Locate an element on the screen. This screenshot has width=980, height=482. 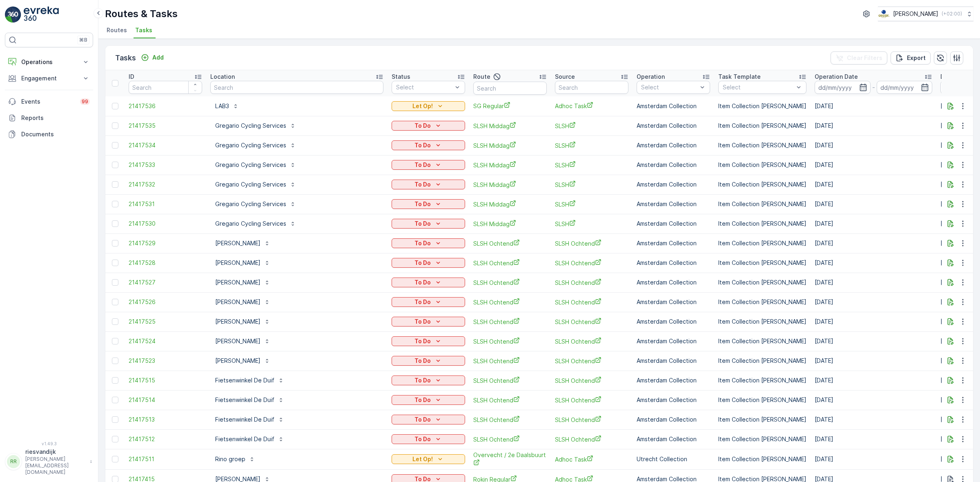
p: Let Op! is located at coordinates (423, 106).